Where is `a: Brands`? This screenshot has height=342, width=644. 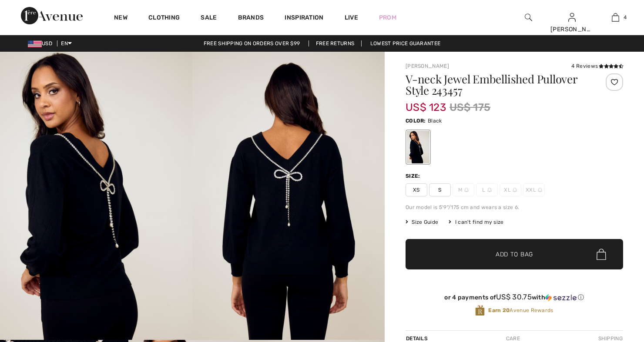
a: Brands is located at coordinates (251, 18).